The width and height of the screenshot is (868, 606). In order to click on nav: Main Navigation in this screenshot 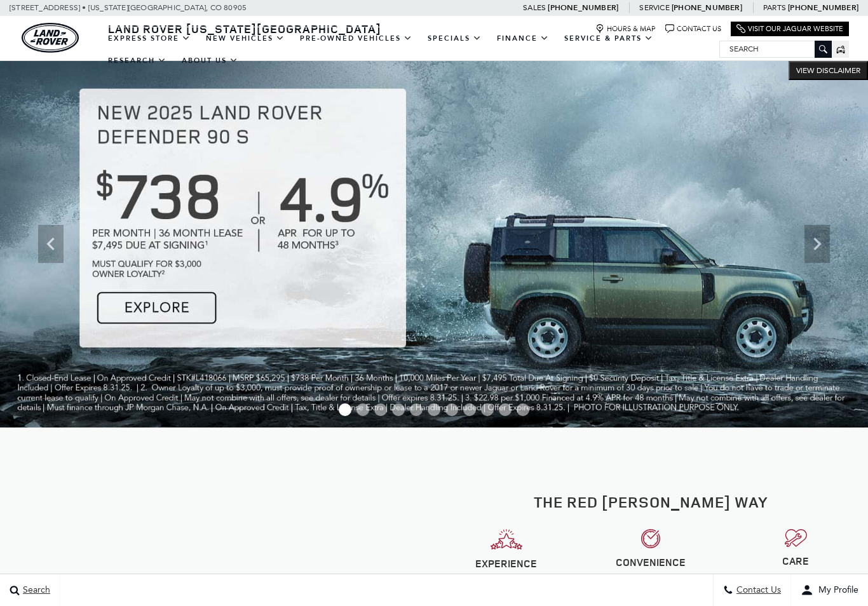, I will do `click(410, 50)`.